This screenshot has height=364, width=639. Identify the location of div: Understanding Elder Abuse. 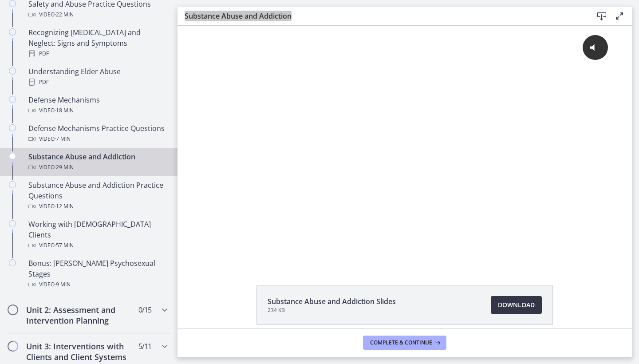
(98, 77).